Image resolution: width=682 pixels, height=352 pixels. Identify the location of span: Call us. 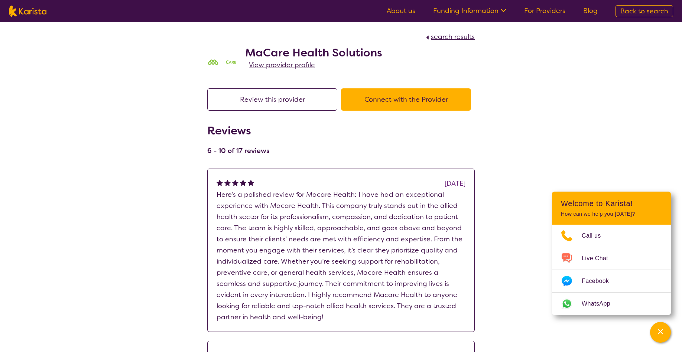
(596, 236).